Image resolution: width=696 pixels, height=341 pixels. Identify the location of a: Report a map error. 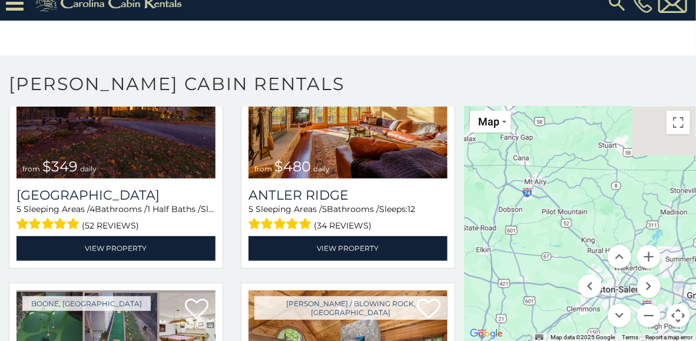
(669, 337).